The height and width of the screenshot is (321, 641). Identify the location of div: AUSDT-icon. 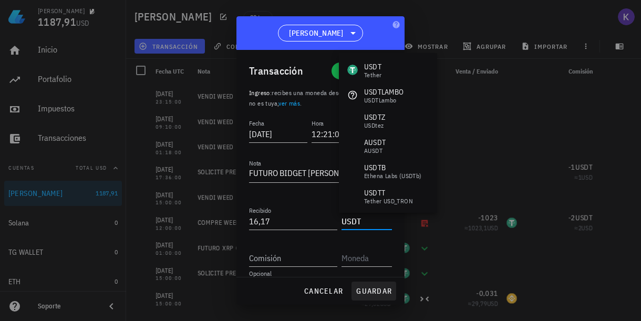
(352, 146).